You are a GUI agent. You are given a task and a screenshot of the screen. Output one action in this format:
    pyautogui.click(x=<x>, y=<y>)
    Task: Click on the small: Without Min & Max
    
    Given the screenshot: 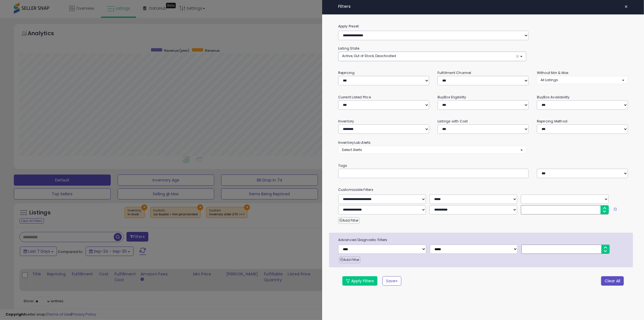 What is the action you would take?
    pyautogui.click(x=553, y=73)
    